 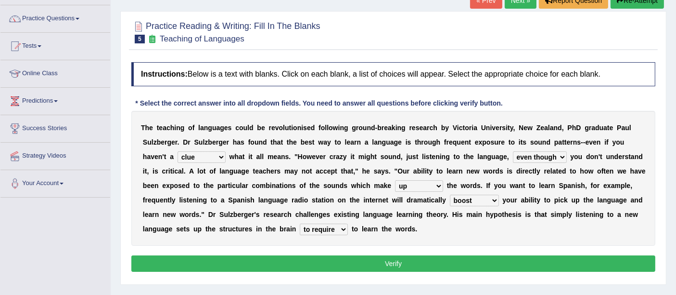 What do you see at coordinates (346, 128) in the screenshot?
I see `b: g` at bounding box center [346, 128].